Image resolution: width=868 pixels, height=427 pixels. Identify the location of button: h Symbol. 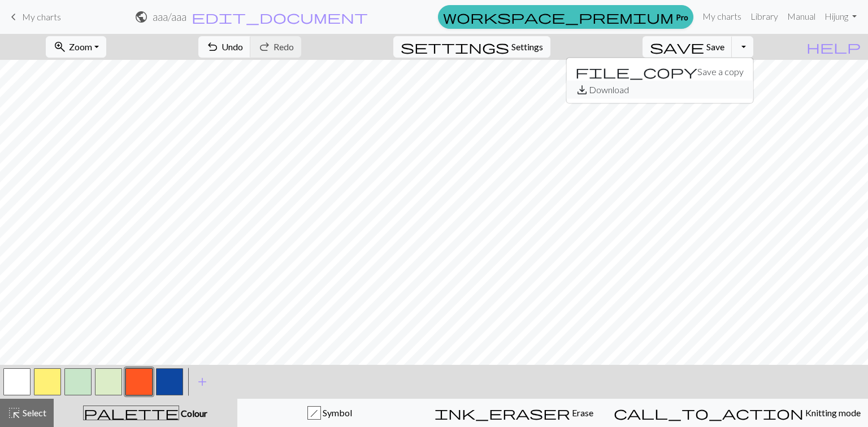
(329, 413).